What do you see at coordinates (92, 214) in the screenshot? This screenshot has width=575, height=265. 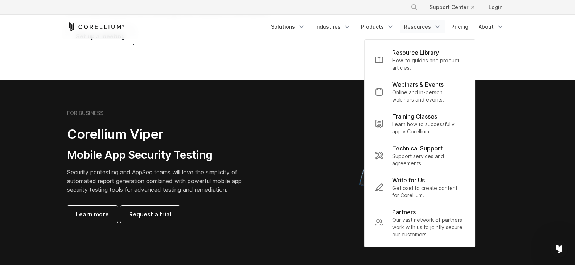 I see `span: Learn more` at bounding box center [92, 214].